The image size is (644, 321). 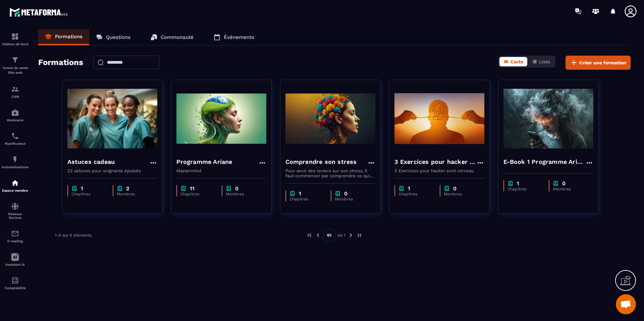 What do you see at coordinates (603, 63) in the screenshot?
I see `span: Créer une formation` at bounding box center [603, 63].